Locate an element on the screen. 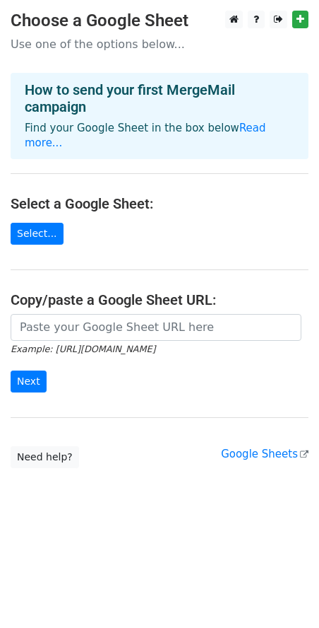  a: Read more... is located at coordinates (146, 135).